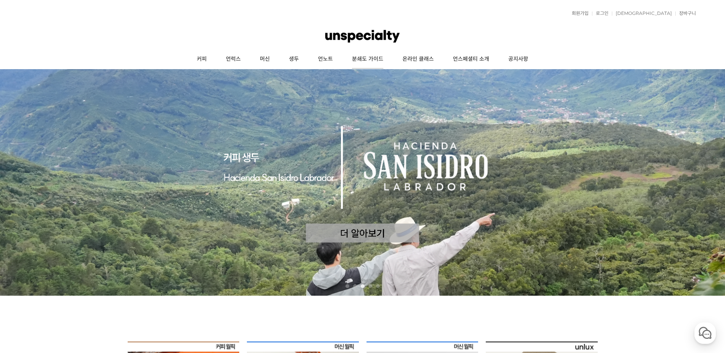  I want to click on a: 홈, so click(26, 252).